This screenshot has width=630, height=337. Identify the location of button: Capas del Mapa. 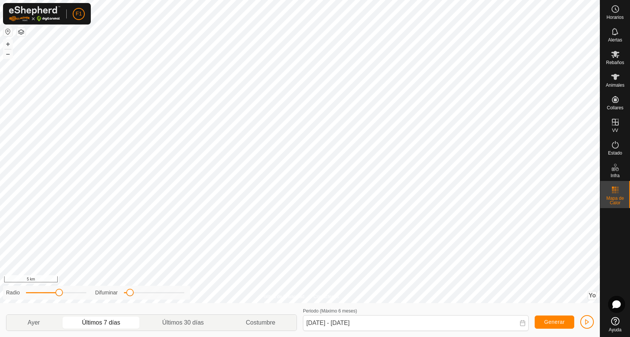
(21, 32).